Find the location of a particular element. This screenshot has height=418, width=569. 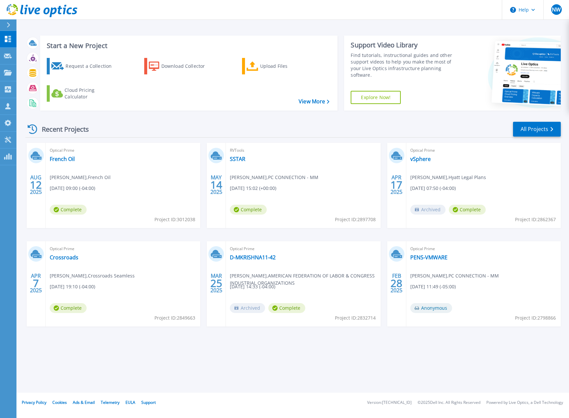

span: Project ID: 2862367 is located at coordinates (536, 220).